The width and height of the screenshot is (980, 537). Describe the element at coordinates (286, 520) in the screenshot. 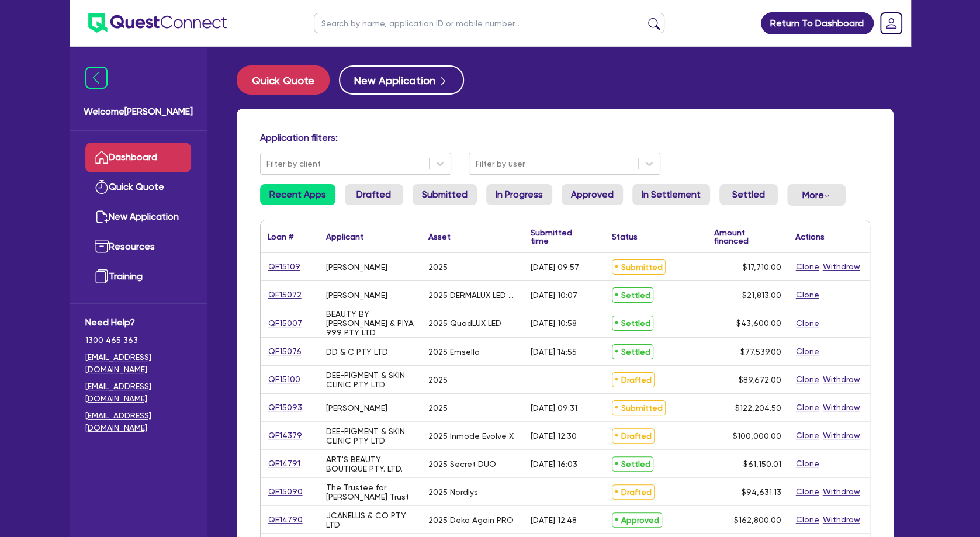

I see `a: QF14790` at that location.